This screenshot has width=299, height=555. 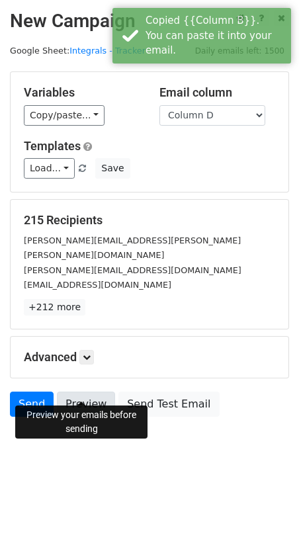 I want to click on h5: Email column, so click(x=217, y=93).